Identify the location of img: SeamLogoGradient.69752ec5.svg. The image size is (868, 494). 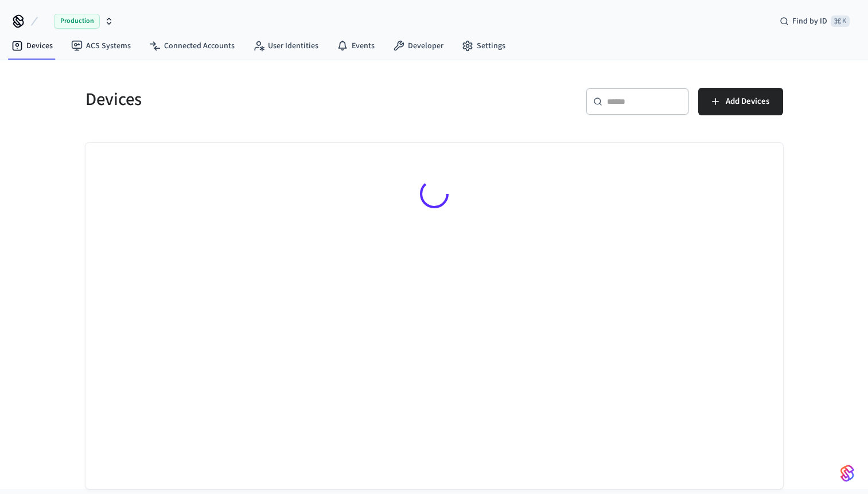
(847, 473).